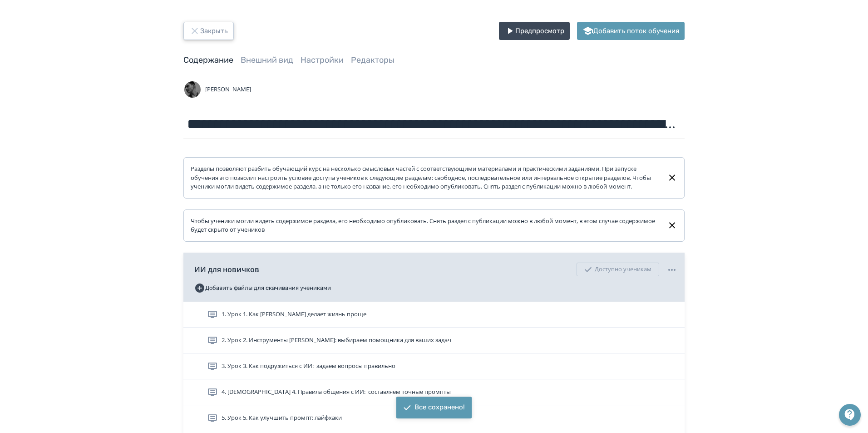 Image resolution: width=868 pixels, height=433 pixels. What do you see at coordinates (208, 31) in the screenshot?
I see `button: Закрыть` at bounding box center [208, 31].